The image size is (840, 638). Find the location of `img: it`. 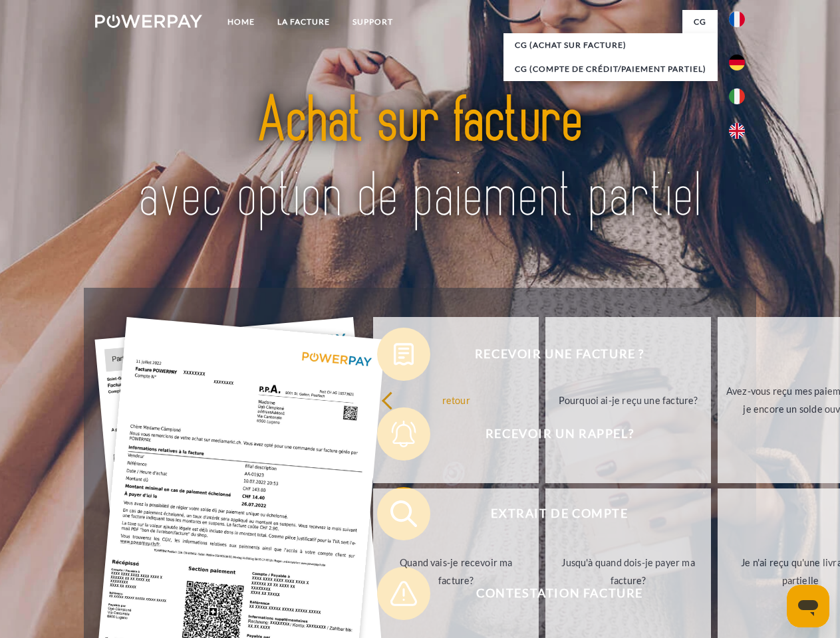

img: it is located at coordinates (737, 96).